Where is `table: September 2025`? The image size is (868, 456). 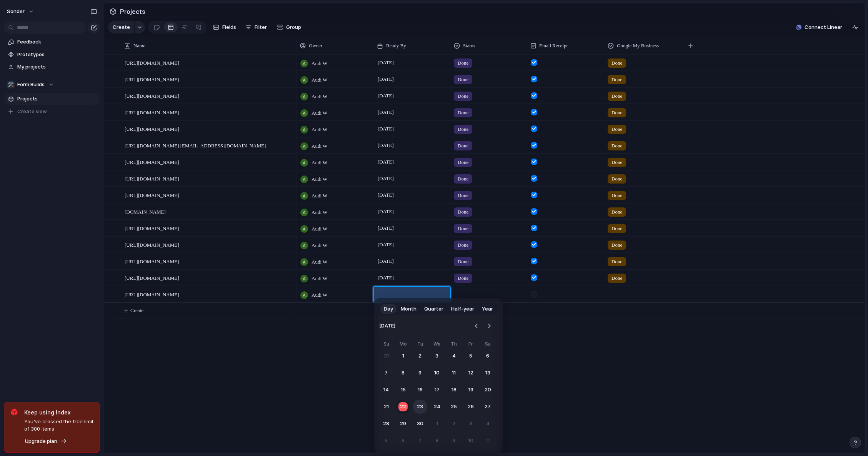
table: September 2025 is located at coordinates (437, 394).